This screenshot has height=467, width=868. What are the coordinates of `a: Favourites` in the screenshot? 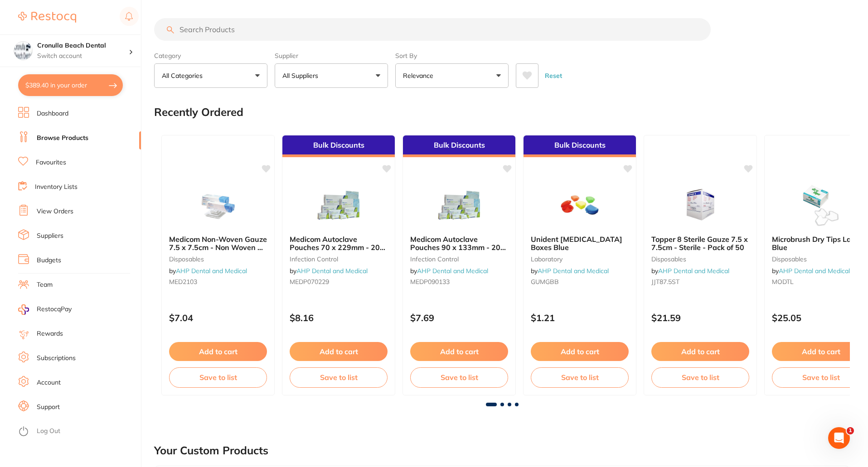 It's located at (51, 163).